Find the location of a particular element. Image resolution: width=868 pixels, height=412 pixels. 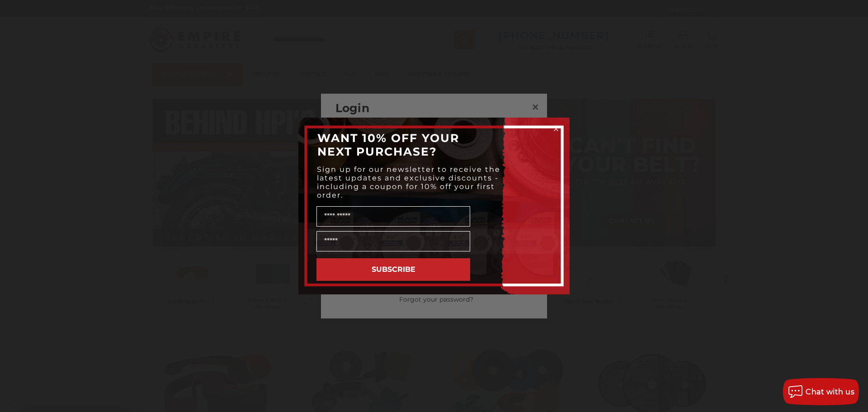

button: SUBSCRIBE is located at coordinates (393, 270).